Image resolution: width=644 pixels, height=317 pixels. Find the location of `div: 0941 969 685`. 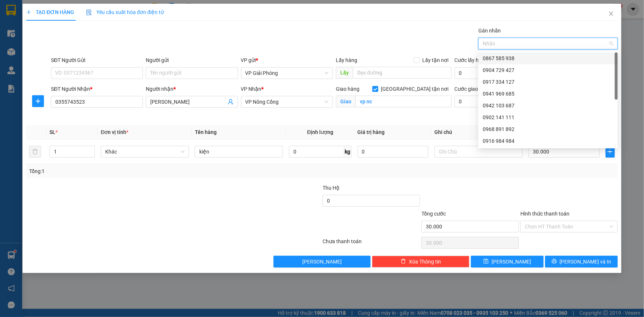

div: 0941 969 685 is located at coordinates (548, 94).